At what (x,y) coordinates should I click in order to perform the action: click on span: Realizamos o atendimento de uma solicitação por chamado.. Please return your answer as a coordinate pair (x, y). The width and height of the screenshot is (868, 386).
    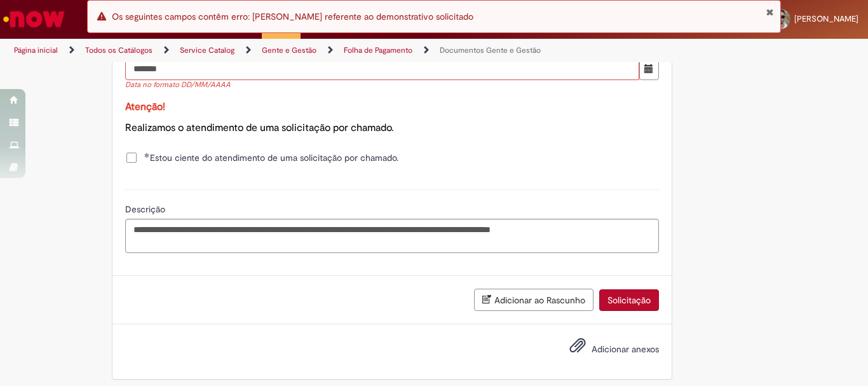
    Looking at the image, I should click on (259, 128).